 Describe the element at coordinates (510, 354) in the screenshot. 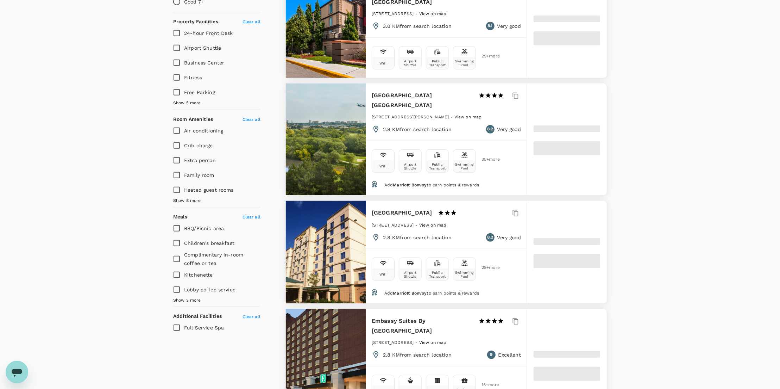

I see `p: Excellent` at that location.